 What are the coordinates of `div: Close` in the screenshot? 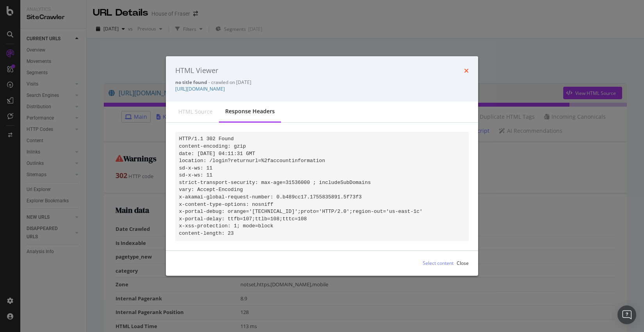 It's located at (462, 263).